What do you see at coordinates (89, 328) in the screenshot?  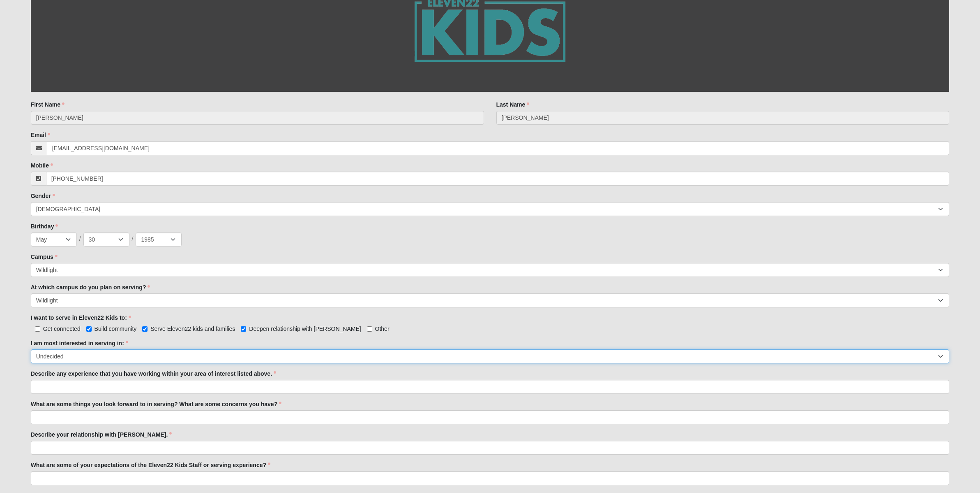 I see `input: Build community` at bounding box center [89, 328].